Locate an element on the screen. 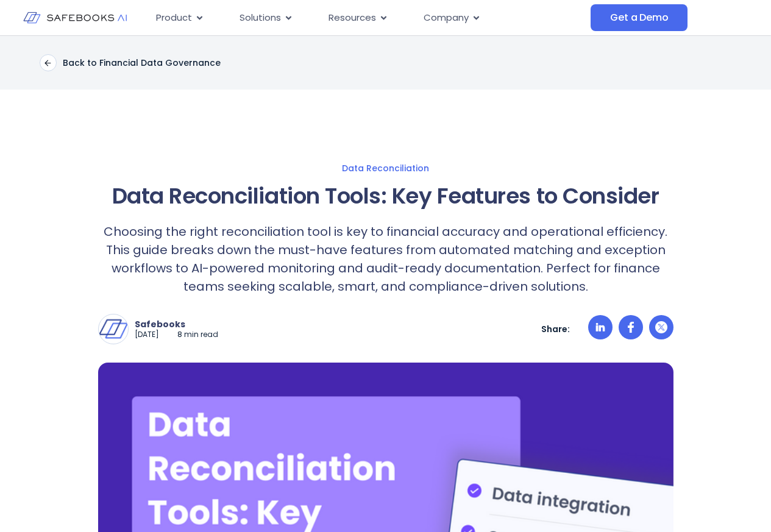  span: Solutions is located at coordinates (260, 18).